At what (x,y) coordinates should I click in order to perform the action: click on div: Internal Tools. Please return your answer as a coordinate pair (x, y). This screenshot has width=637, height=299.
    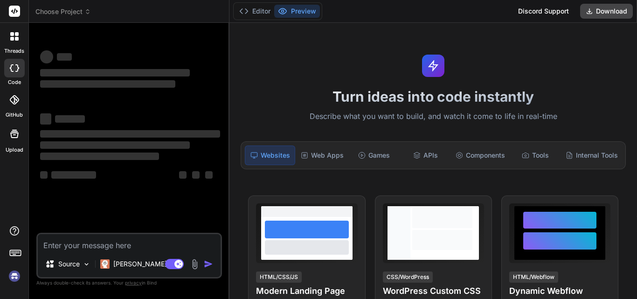
    Looking at the image, I should click on (592, 155).